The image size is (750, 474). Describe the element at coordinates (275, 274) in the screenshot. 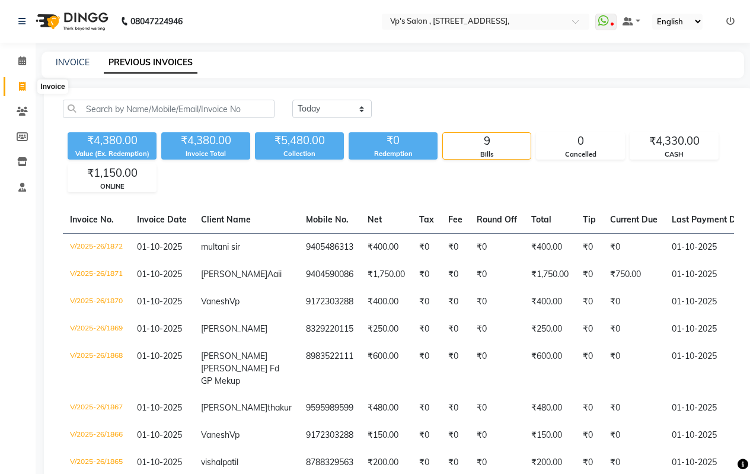

I see `span: Aaii` at that location.